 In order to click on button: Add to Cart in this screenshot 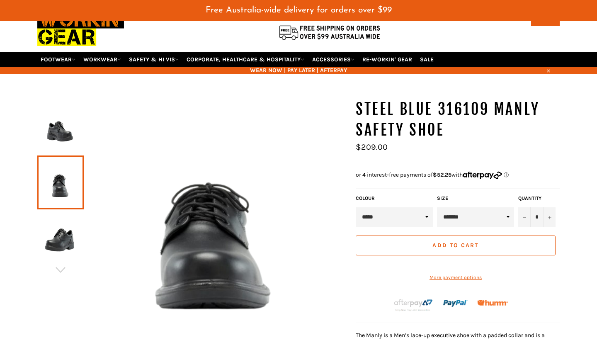, I will do `click(456, 246)`.